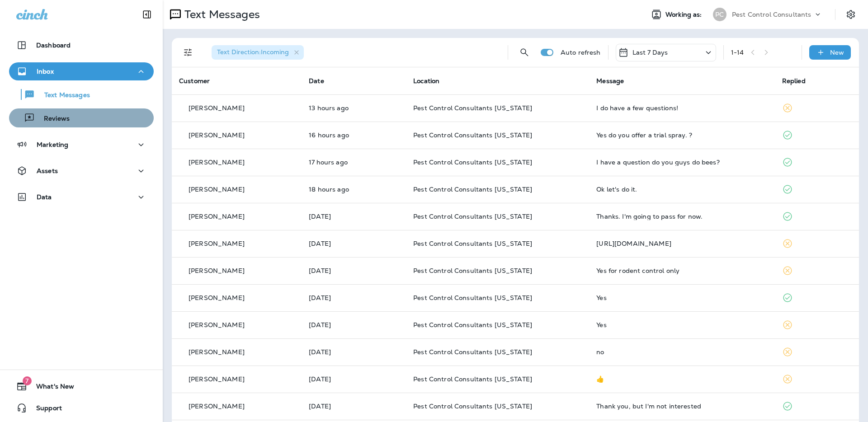 Image resolution: width=868 pixels, height=422 pixels. What do you see at coordinates (354, 189) in the screenshot?
I see `p: Sep 17, 2025 03:26 PM` at bounding box center [354, 189].